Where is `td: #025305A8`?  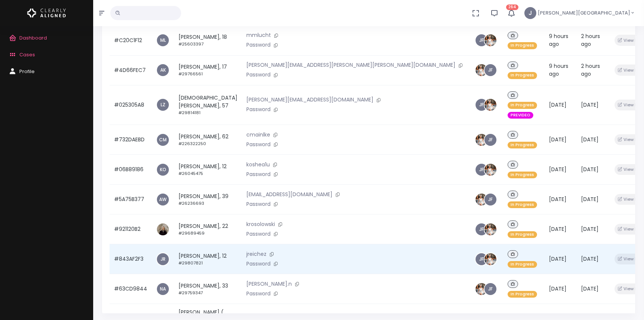 td: #025305A8 is located at coordinates (130, 105).